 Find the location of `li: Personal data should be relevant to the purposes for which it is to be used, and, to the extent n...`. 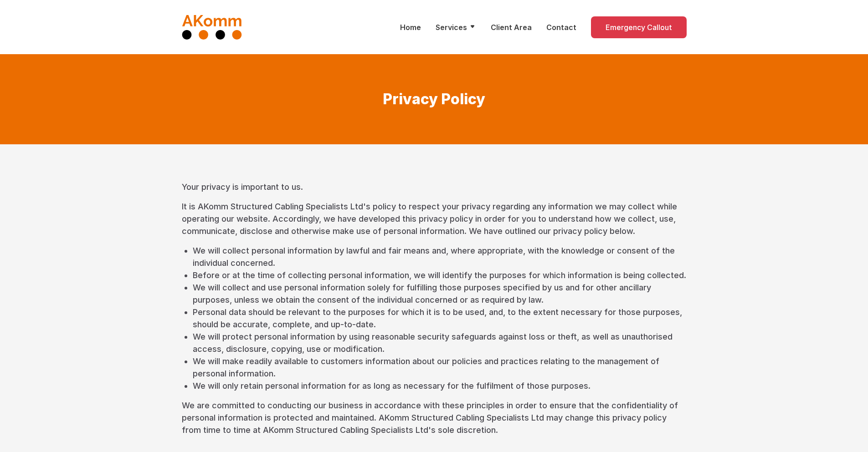

li: Personal data should be relevant to the purposes for which it is to be used, and, to the extent n... is located at coordinates (440, 318).